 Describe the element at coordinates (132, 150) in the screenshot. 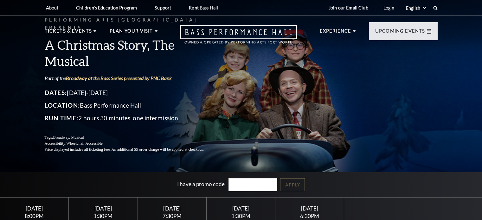

I see `p: Price displayed includes all ticketing fees.` at that location.